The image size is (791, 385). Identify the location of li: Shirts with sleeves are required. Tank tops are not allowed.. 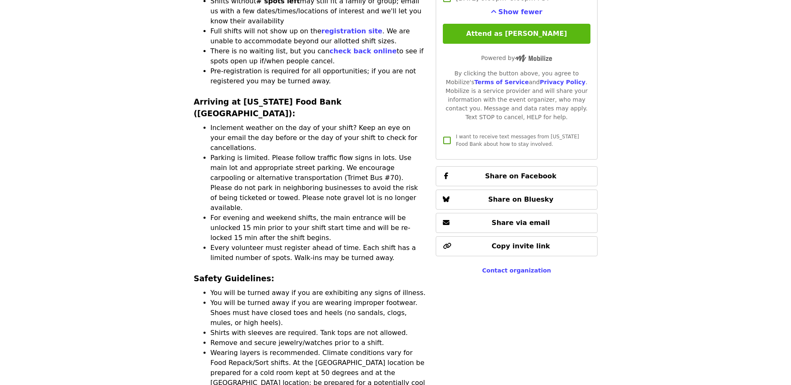
(318, 333).